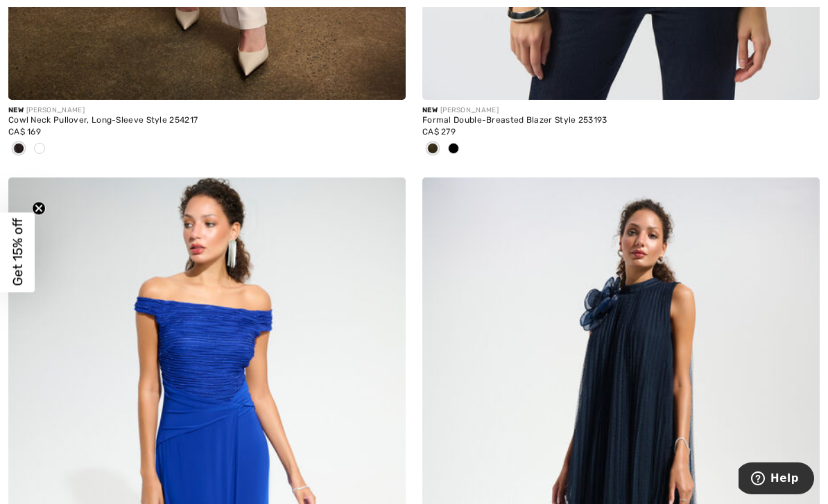 Image resolution: width=828 pixels, height=504 pixels. Describe the element at coordinates (454, 149) in the screenshot. I see `div: Black` at that location.